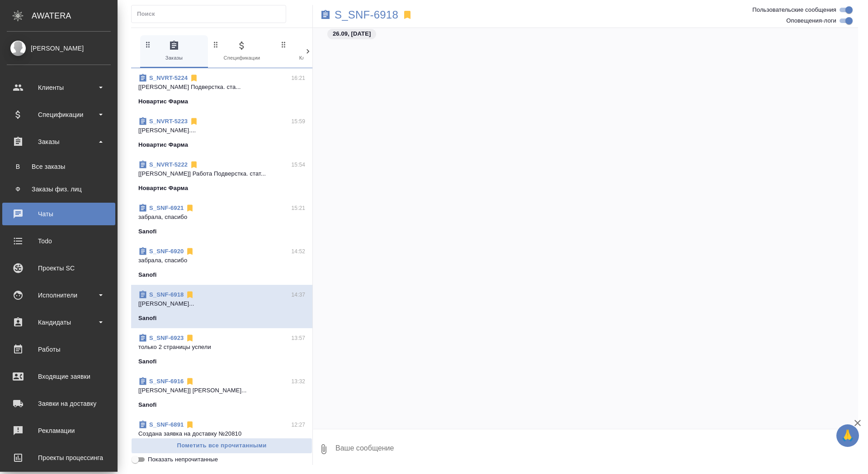  What do you see at coordinates (59, 431) in the screenshot?
I see `a: Рекламации` at bounding box center [59, 431].